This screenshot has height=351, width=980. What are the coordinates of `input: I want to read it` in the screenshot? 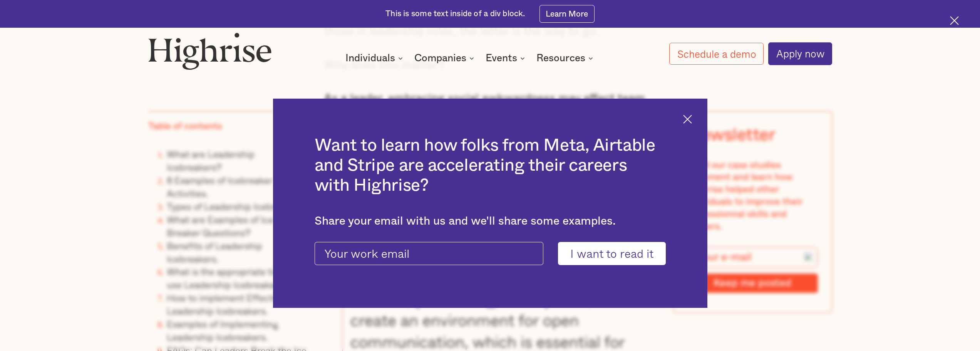 It's located at (612, 254).